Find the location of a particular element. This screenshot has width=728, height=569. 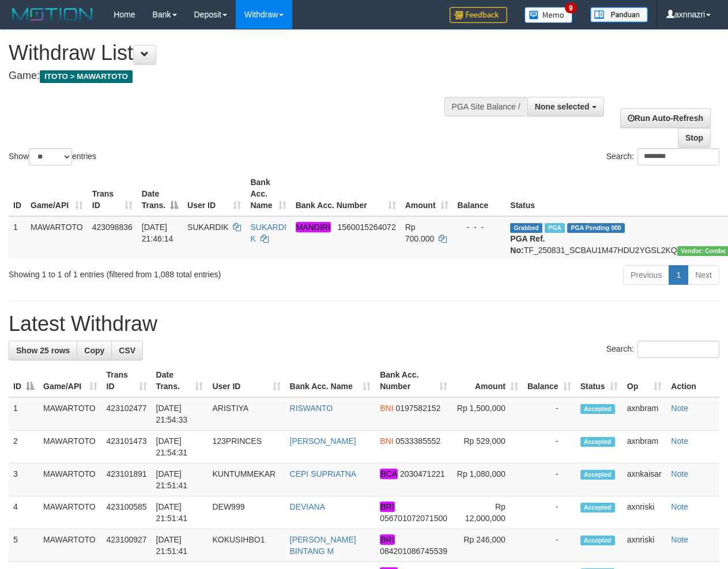

a: SUKARDI K is located at coordinates (268, 233).